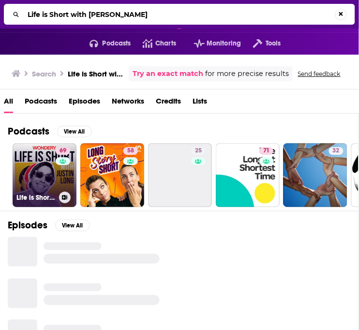  Describe the element at coordinates (199, 151) in the screenshot. I see `span: 25` at that location.